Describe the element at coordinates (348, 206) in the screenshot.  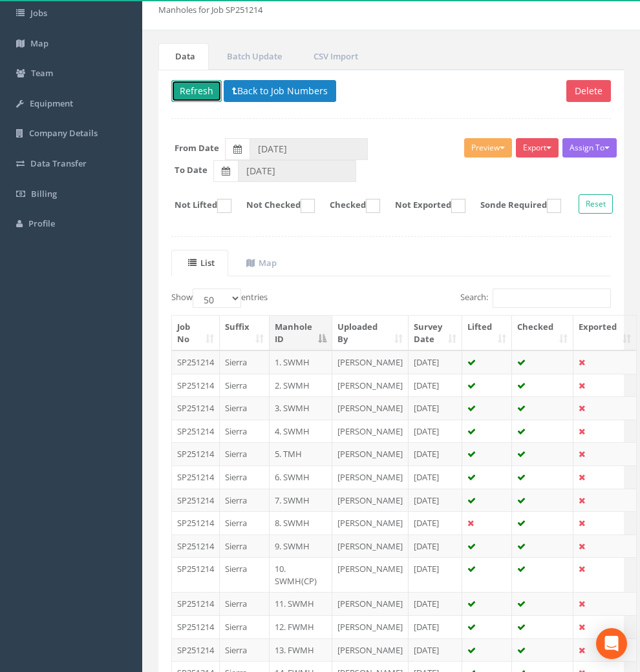
I see `label: Checked` at that location.